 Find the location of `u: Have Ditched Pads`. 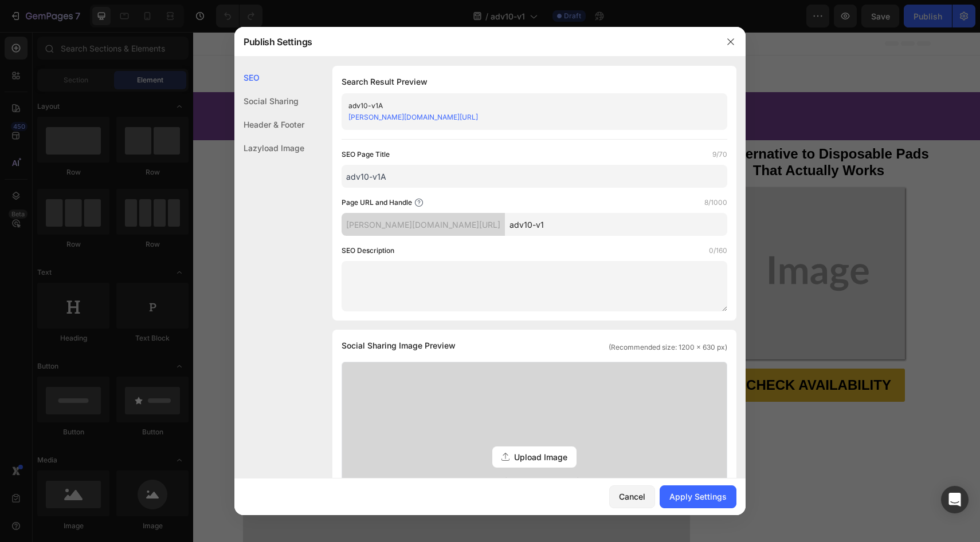

u: Have Ditched Pads is located at coordinates (271, 168).